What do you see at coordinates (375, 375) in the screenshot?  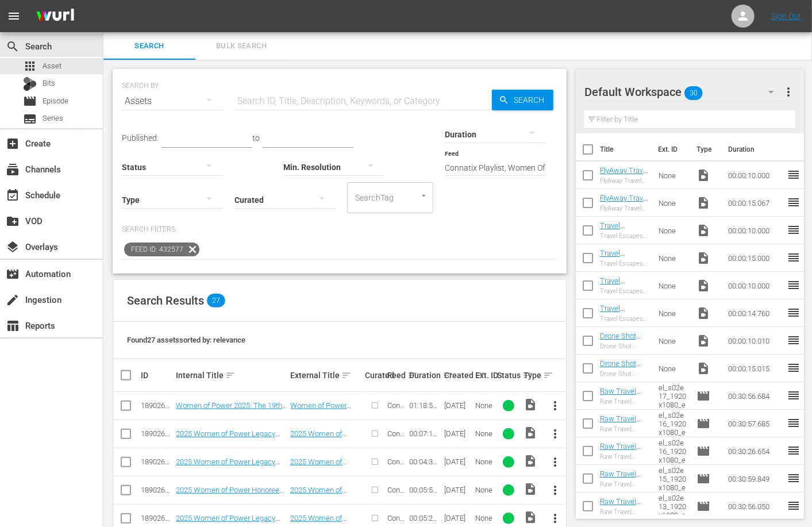 I see `div: Curated` at bounding box center [375, 375].